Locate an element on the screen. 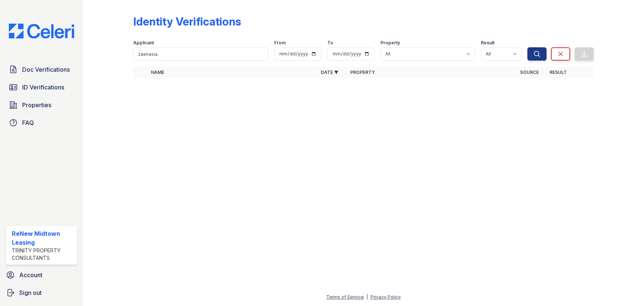 This screenshot has height=306, width=644. span: Sign out is located at coordinates (30, 292).